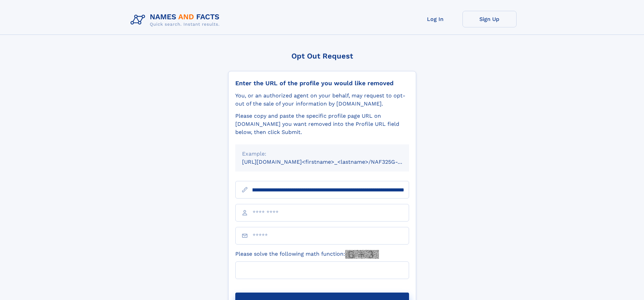 This screenshot has height=300, width=644. I want to click on div: Opt Out Request, so click(322, 56).